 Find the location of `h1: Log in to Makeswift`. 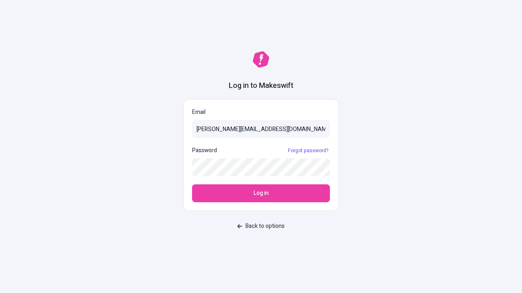

h1: Log in to Makeswift is located at coordinates (261, 86).